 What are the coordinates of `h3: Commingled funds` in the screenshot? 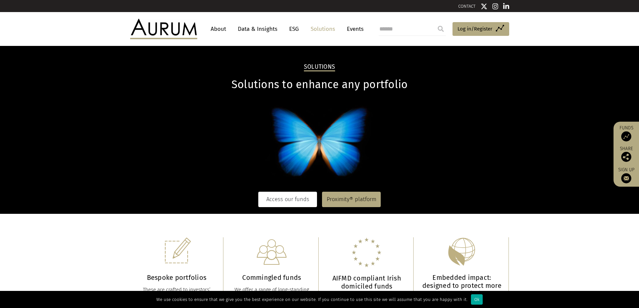 It's located at (272, 278).